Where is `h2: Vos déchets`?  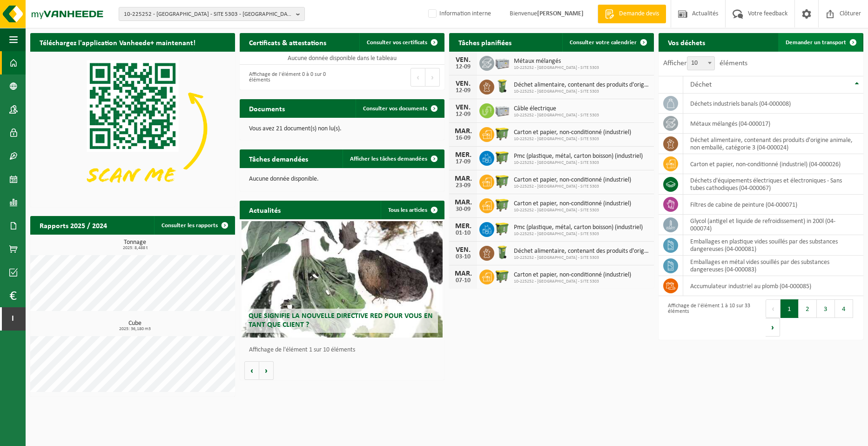 h2: Vos déchets is located at coordinates (687, 42).